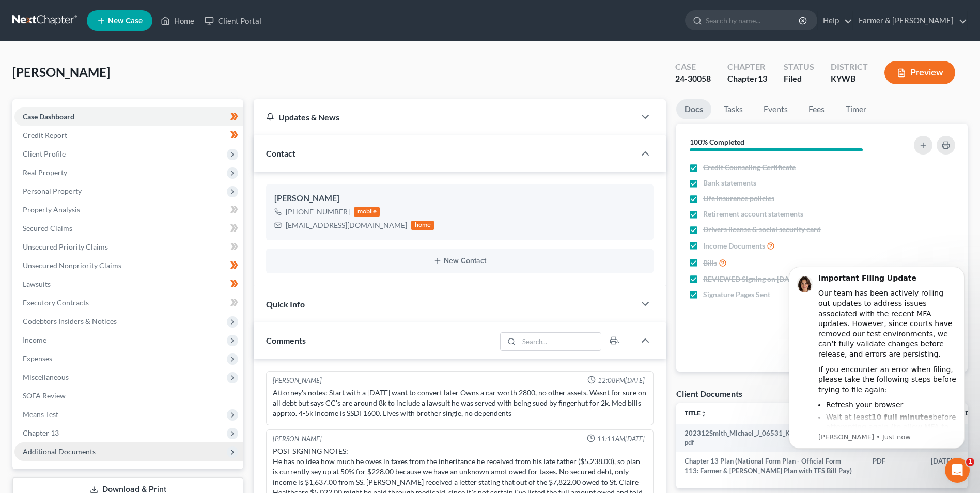 This screenshot has width=980, height=493. I want to click on input: Search..., so click(560, 342).